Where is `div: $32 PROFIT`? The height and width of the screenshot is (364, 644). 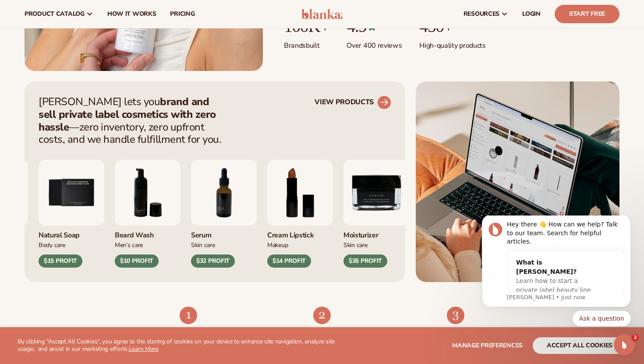
div: $32 PROFIT is located at coordinates (213, 261).